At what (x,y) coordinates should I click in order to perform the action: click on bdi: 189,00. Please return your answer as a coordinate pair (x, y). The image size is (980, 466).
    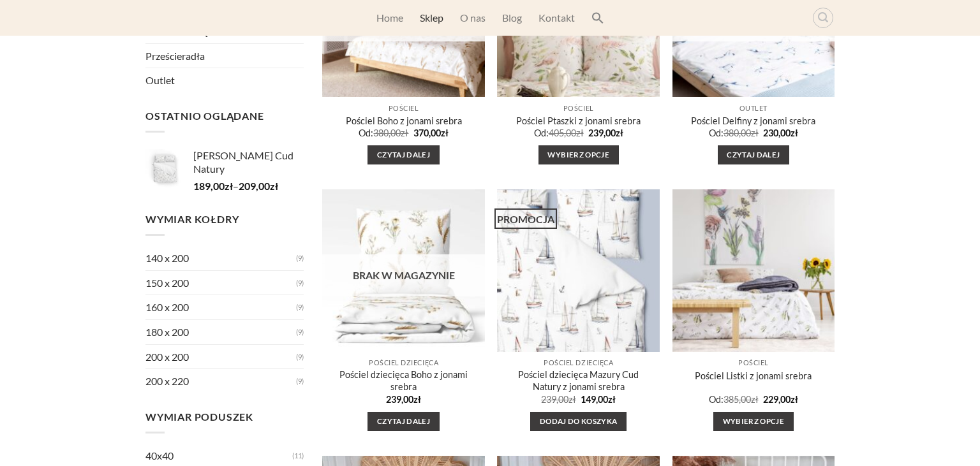
    Looking at the image, I should click on (213, 186).